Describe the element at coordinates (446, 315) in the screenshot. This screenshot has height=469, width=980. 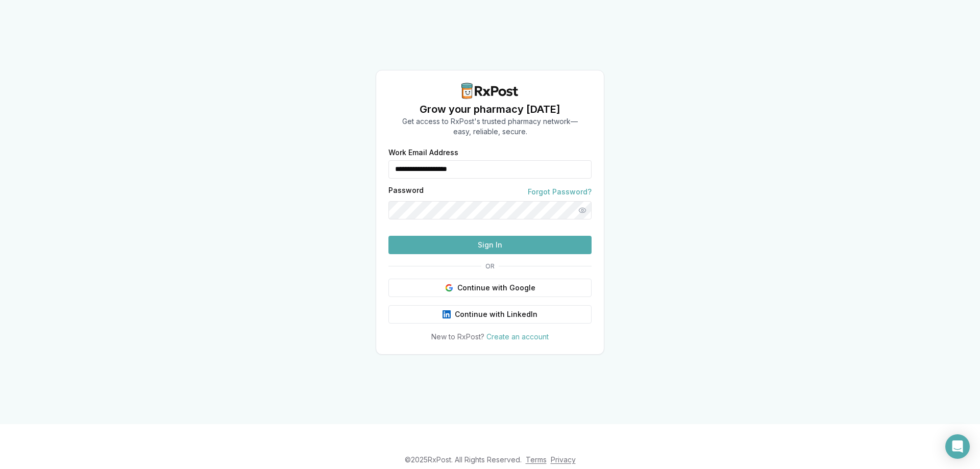
I see `img: LinkedIn` at that location.